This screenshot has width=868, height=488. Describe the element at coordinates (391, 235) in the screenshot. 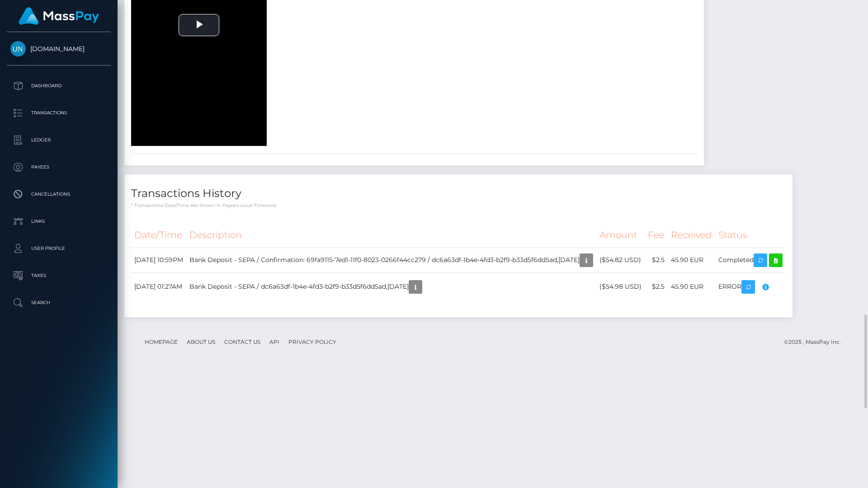

I see `th: Description` at that location.